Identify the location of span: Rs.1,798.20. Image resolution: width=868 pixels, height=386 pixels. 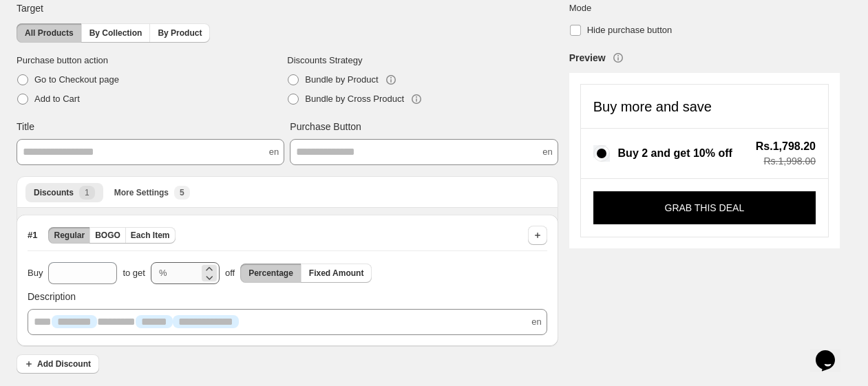
(785, 147).